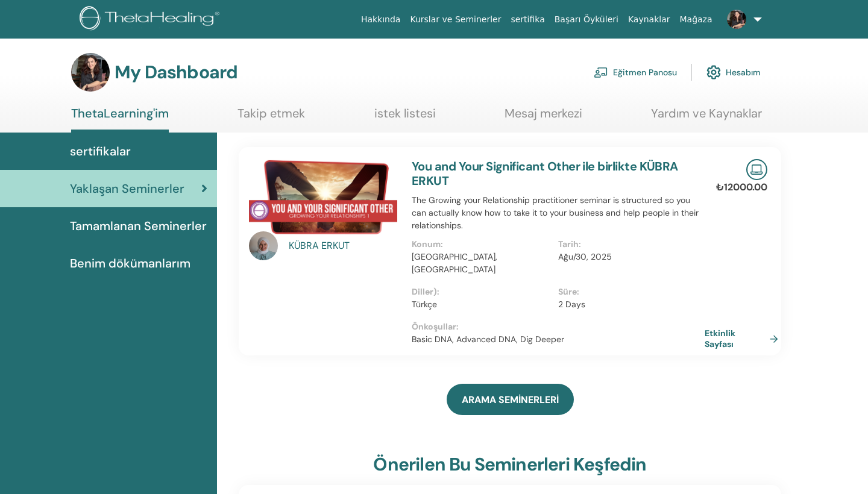 The image size is (868, 494). Describe the element at coordinates (627, 256) in the screenshot. I see `p: Ağu/30, 2025` at that location.